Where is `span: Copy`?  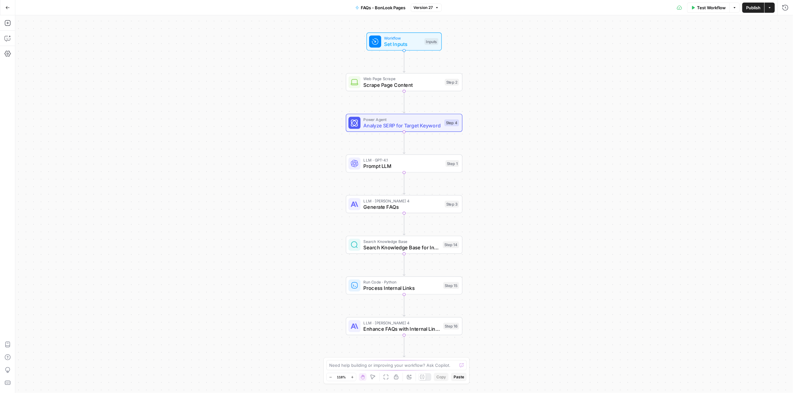 span: Copy is located at coordinates (441, 377).